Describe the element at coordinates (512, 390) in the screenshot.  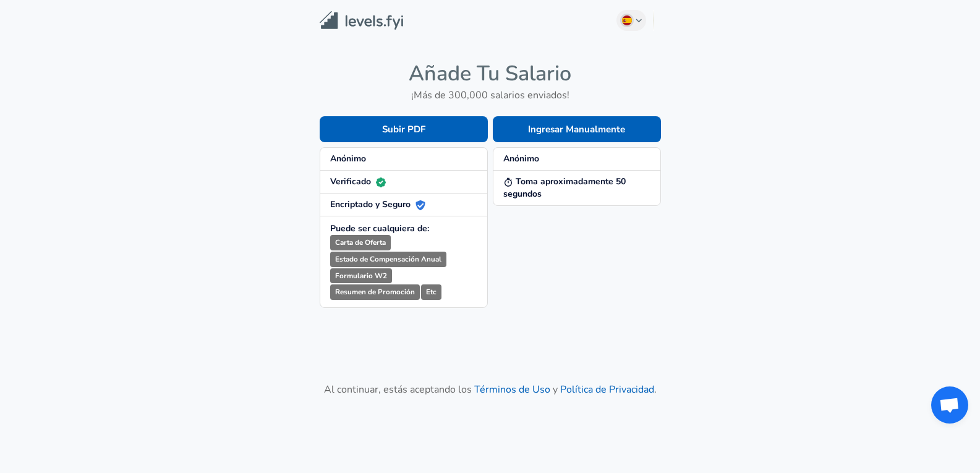
I see `a: Términos de Uso` at that location.